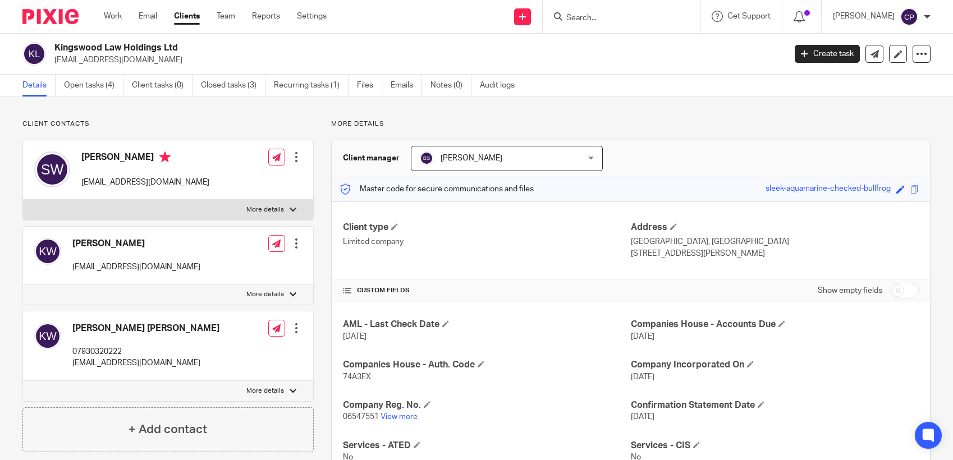 This screenshot has height=460, width=953. Describe the element at coordinates (487, 405) in the screenshot. I see `h4: Company Reg. No.` at that location.